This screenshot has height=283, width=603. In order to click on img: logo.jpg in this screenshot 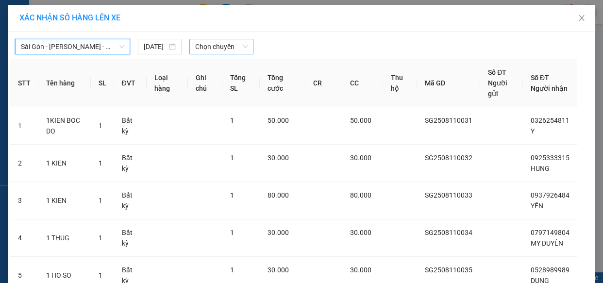, I will do `click(117, 24)`.